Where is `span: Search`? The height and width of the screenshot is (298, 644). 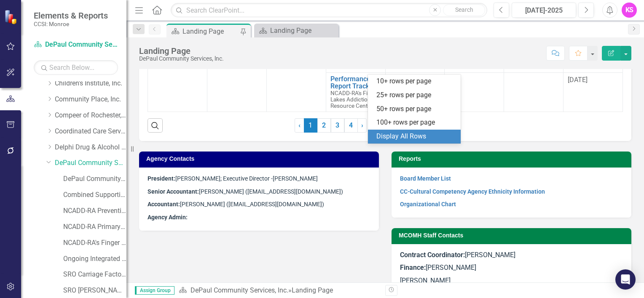 span: Search is located at coordinates (464, 10).